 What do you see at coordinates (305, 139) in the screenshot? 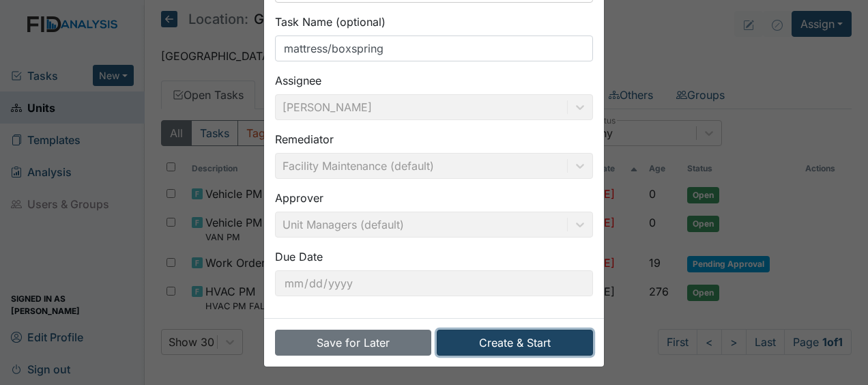
I see `label: Remediator` at bounding box center [305, 139].